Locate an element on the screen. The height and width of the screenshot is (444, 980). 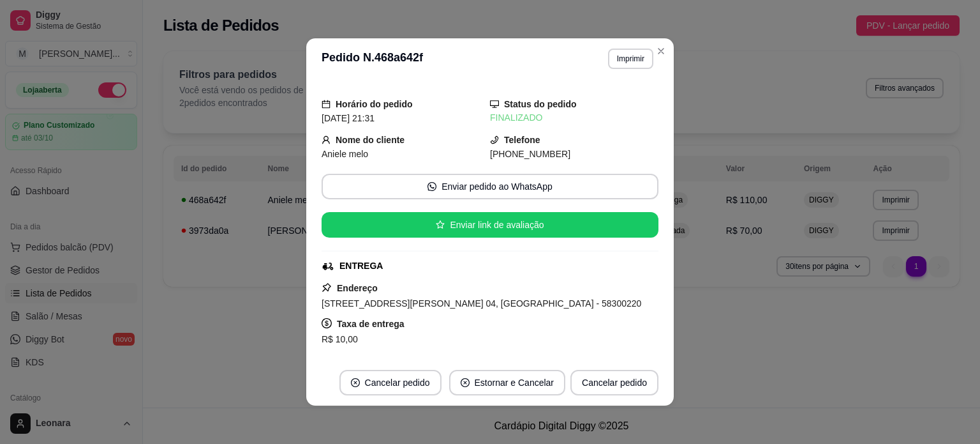
span: phone is located at coordinates (494, 140).